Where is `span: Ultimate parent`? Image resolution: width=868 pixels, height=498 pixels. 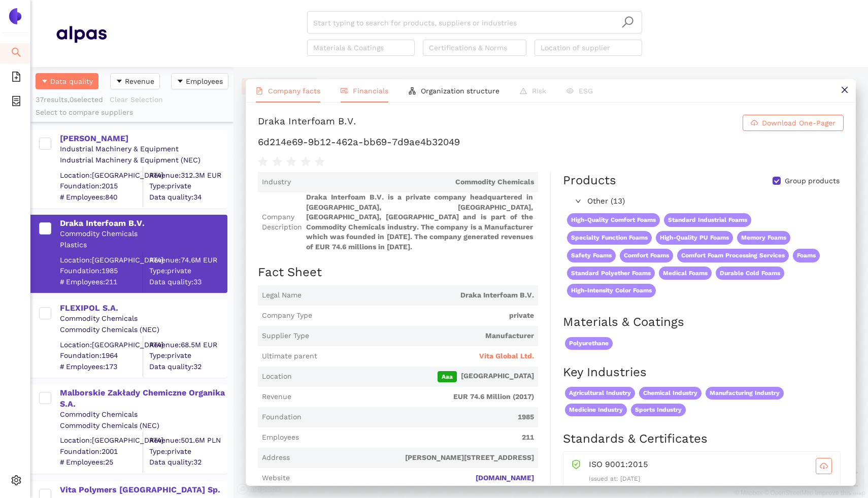 span: Ultimate parent is located at coordinates (289, 357).